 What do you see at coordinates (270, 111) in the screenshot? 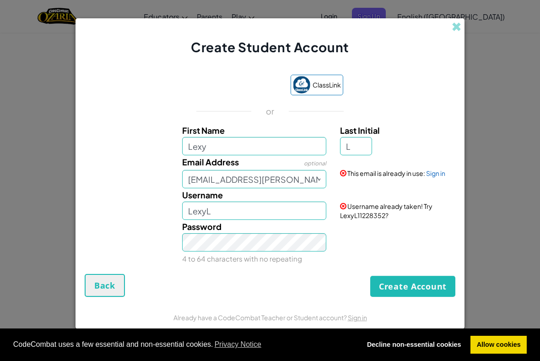
I see `p: or` at bounding box center [270, 111].